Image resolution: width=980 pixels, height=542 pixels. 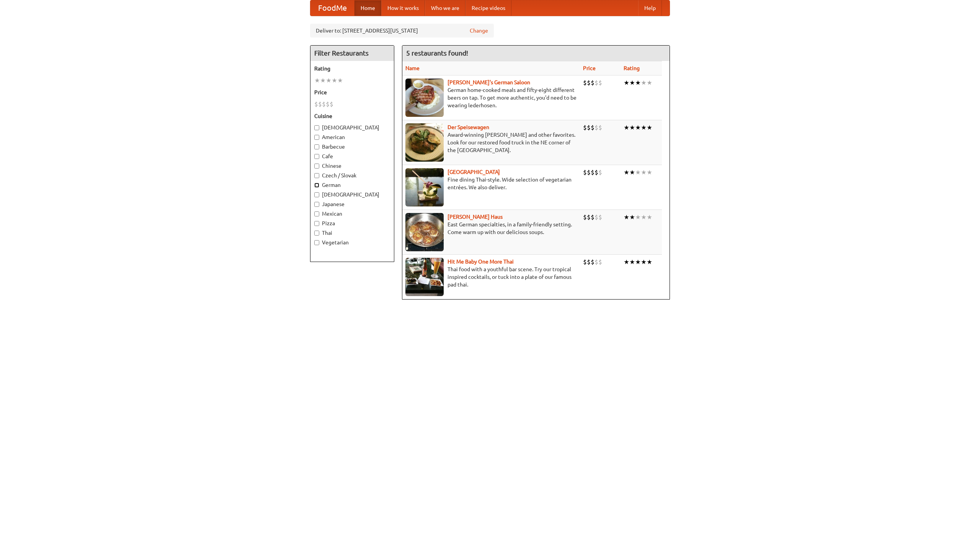 What do you see at coordinates (352, 68) in the screenshot?
I see `h5: Rating` at bounding box center [352, 68].